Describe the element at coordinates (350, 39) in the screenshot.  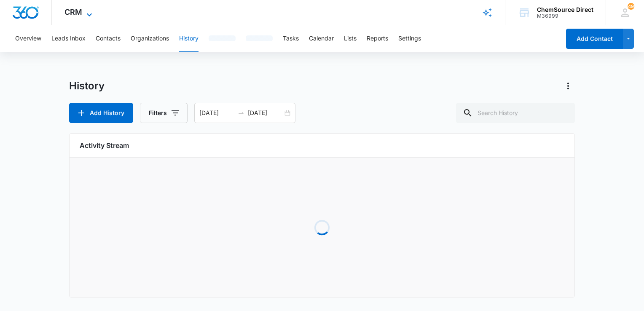
I see `button: Lists` at that location.